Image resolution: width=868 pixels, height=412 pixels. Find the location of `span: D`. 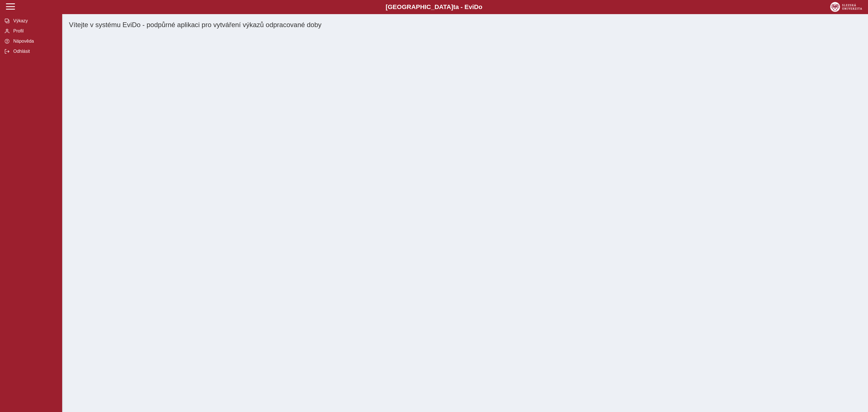

span: D is located at coordinates (476, 7).